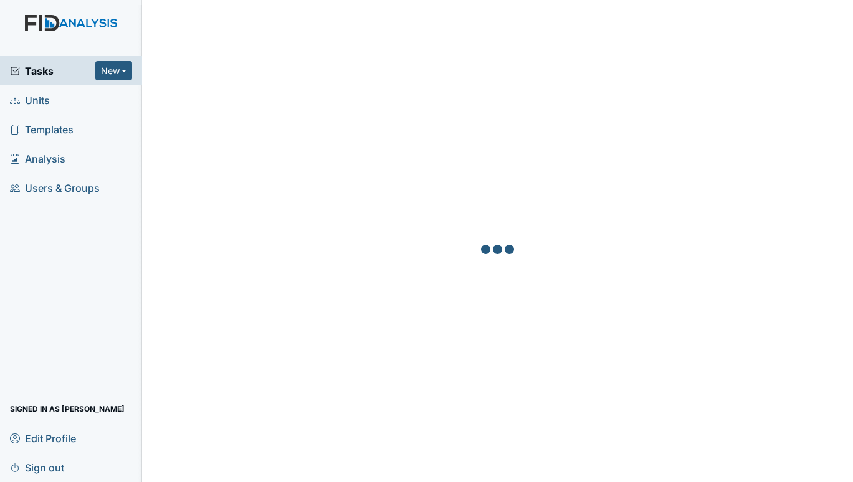 The height and width of the screenshot is (482, 853). Describe the element at coordinates (114, 70) in the screenshot. I see `button: New` at that location.